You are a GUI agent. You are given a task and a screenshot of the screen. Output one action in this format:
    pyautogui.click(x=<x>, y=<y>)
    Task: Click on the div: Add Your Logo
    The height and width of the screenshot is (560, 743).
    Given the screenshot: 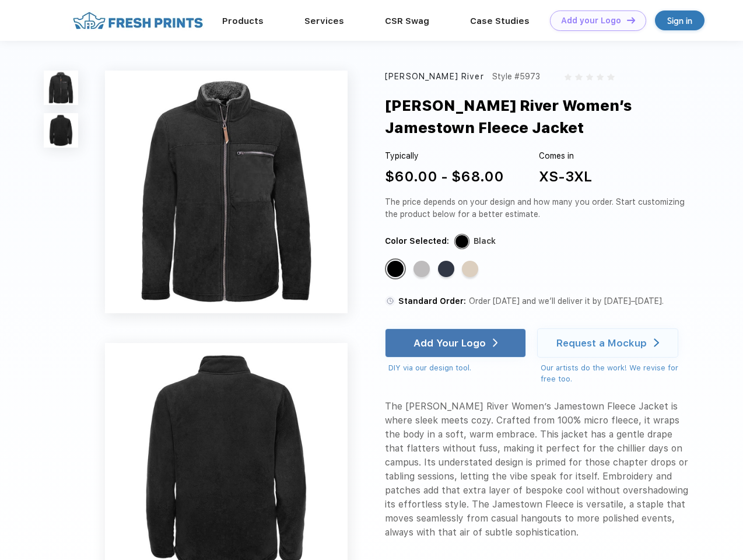 What is the action you would take?
    pyautogui.click(x=450, y=343)
    